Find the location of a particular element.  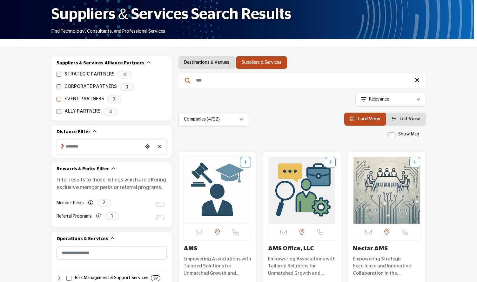

span: 3 is located at coordinates (127, 87).